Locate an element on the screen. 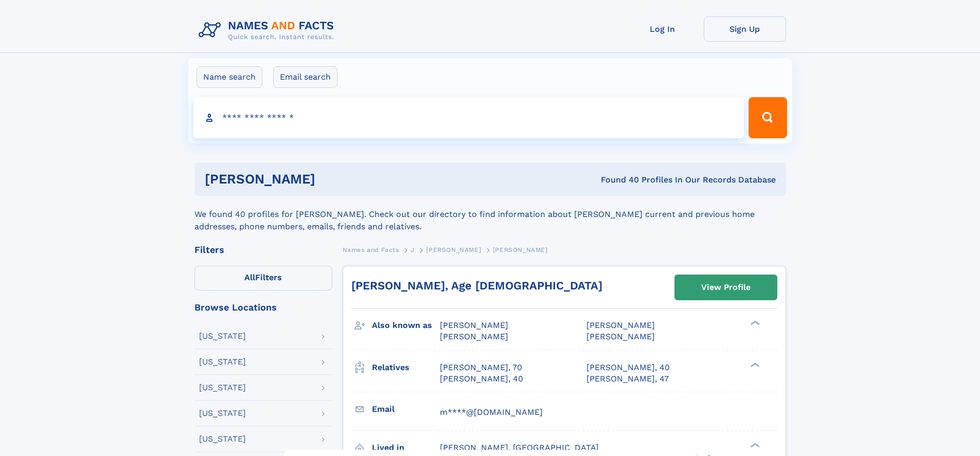  img: Logo Names and Facts is located at coordinates (268, 31).